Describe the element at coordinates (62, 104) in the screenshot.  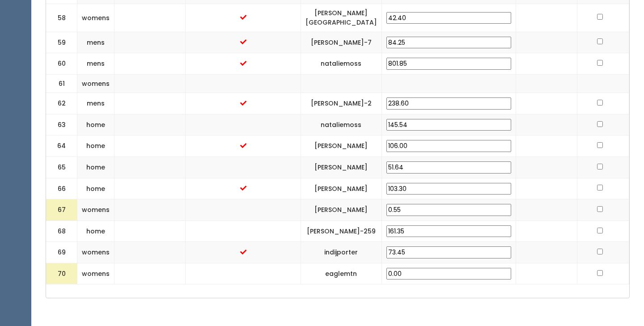
I see `td: 62` at that location.